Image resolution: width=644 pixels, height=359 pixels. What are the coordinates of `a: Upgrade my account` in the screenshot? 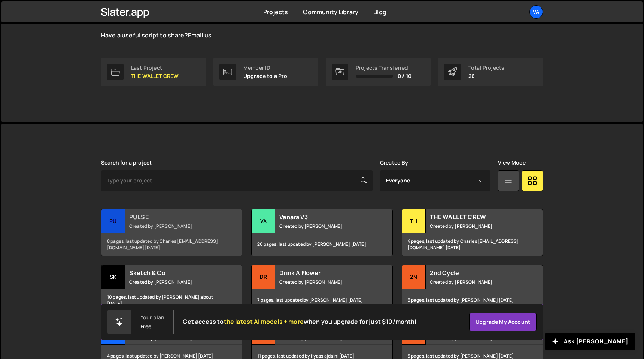 It's located at (503, 322).